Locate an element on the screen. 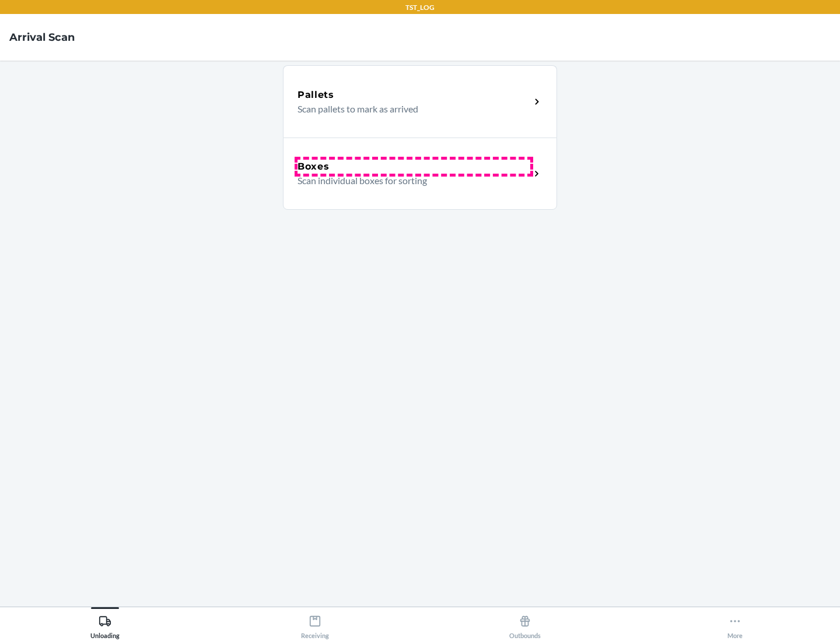 The width and height of the screenshot is (840, 641). button: Outbounds is located at coordinates (525, 623).